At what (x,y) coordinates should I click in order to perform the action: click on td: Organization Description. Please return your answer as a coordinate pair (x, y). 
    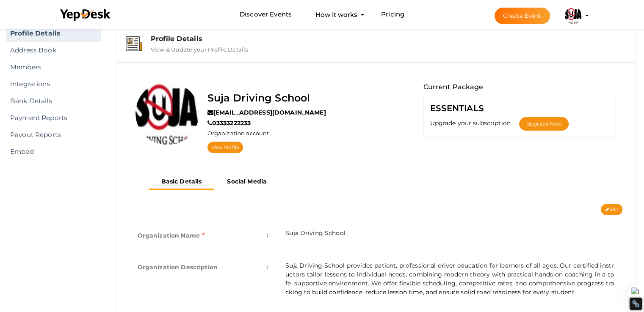
    Looking at the image, I should click on (203, 279).